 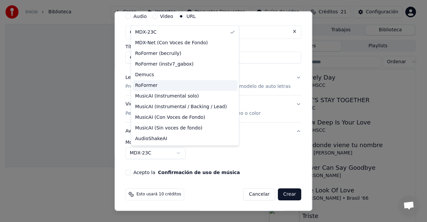 What do you see at coordinates (170, 118) in the screenshot?
I see `span: MusicAI (Con Voces de Fondo)` at bounding box center [170, 118].